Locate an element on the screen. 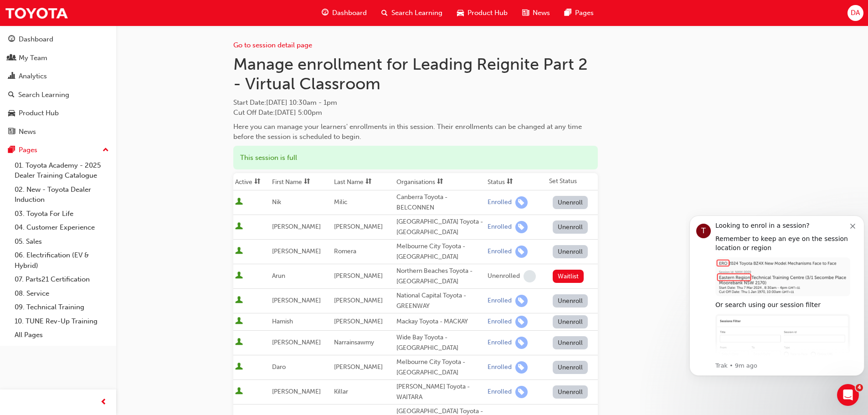  div: Or search using our session filter is located at coordinates (97, 103).